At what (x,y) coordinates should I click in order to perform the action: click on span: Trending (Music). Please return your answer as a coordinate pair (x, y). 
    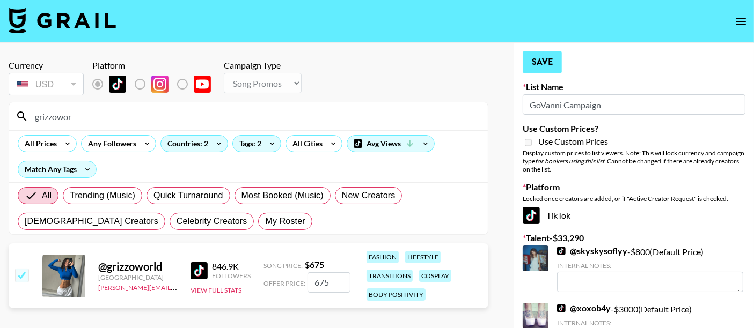
    Looking at the image, I should click on (102, 196).